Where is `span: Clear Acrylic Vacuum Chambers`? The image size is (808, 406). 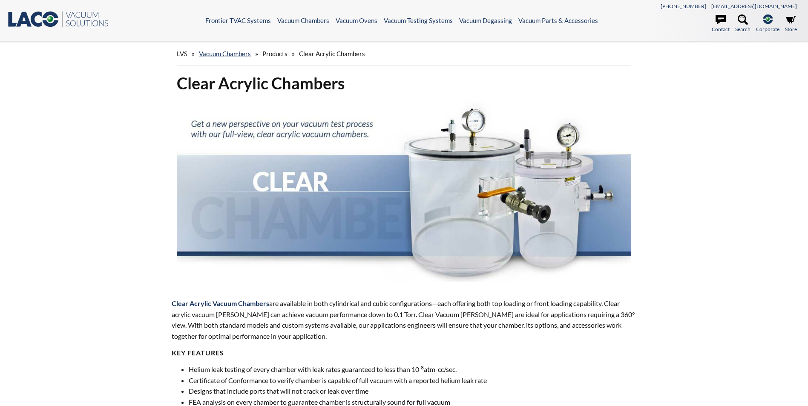 span: Clear Acrylic Vacuum Chambers is located at coordinates (220, 303).